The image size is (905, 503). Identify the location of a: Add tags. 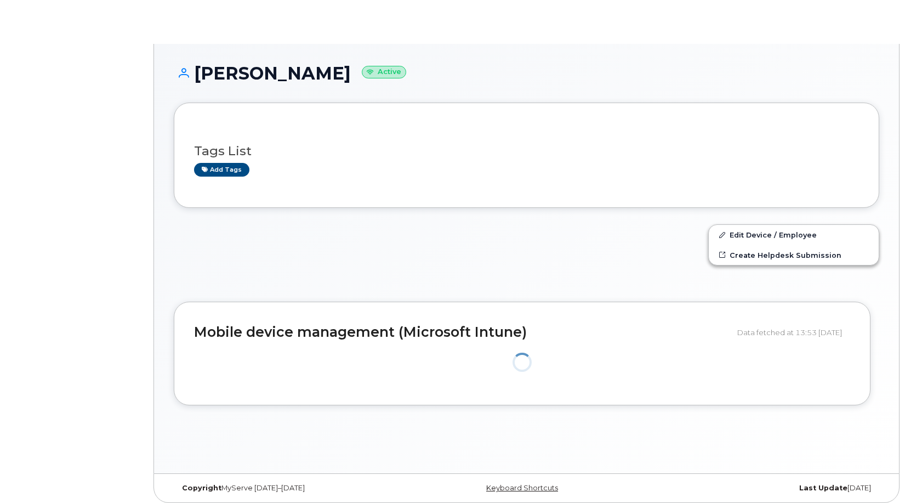
(222, 169).